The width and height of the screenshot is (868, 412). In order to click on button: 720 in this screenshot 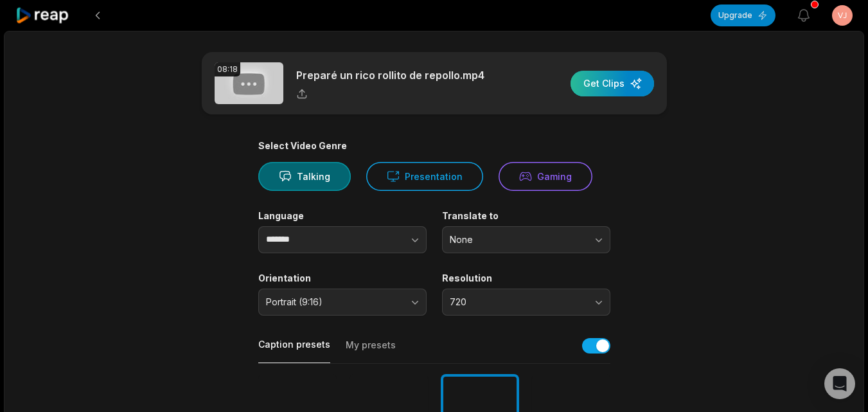, I will do `click(526, 302)`.